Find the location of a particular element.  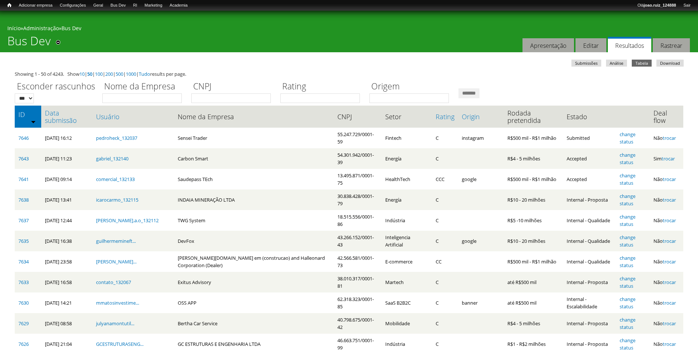

a: RI is located at coordinates (135, 6).